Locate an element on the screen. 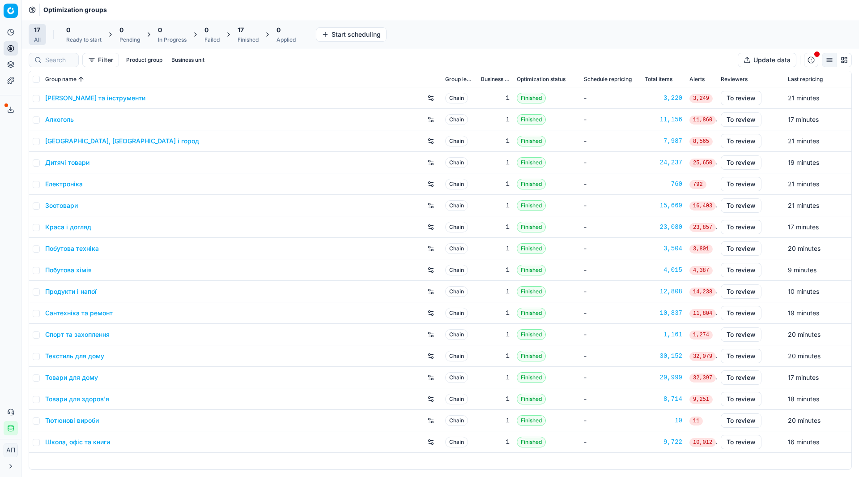 The image size is (859, 477). a: 7,987 is located at coordinates (664, 141).